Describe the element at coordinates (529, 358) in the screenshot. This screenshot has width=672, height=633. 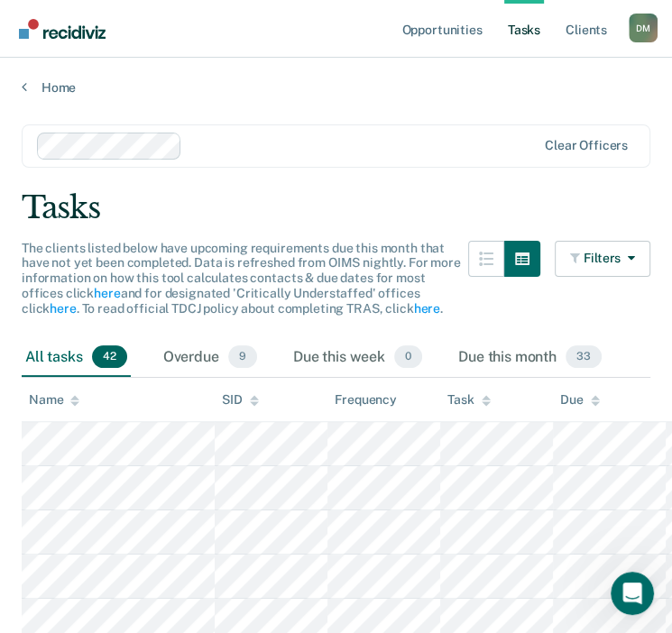
I see `div: Due this month33` at that location.